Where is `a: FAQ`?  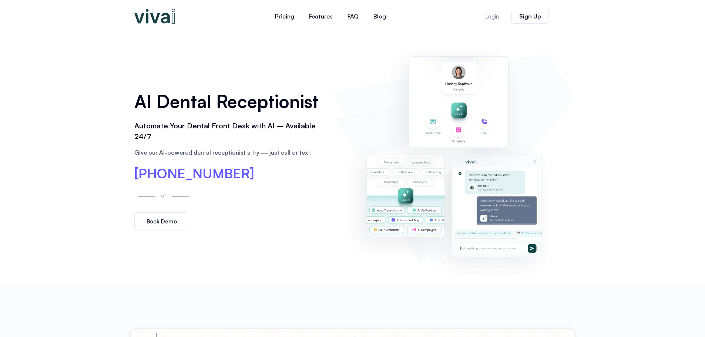 a: FAQ is located at coordinates (353, 16).